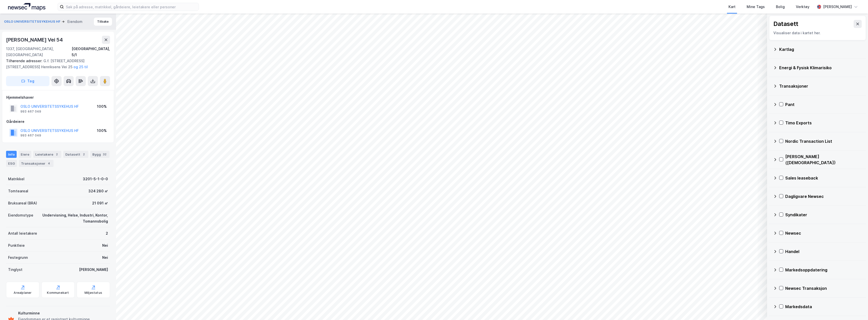 Image resolution: width=868 pixels, height=320 pixels. I want to click on div: Gårdeiere, so click(58, 122).